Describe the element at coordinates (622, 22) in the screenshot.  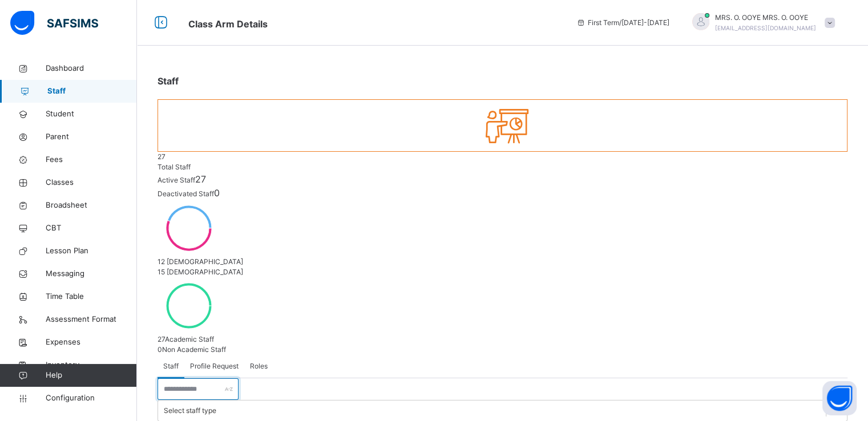
I see `span: session/term information` at that location.